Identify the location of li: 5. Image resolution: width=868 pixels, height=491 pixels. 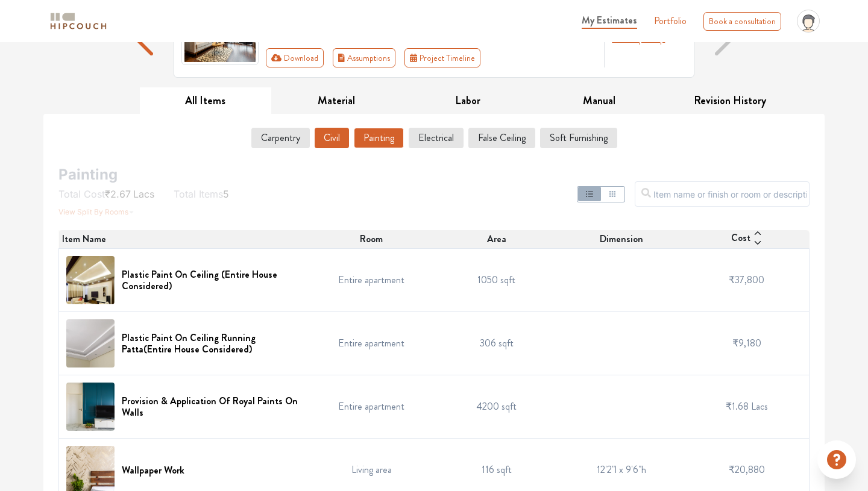
(201, 194).